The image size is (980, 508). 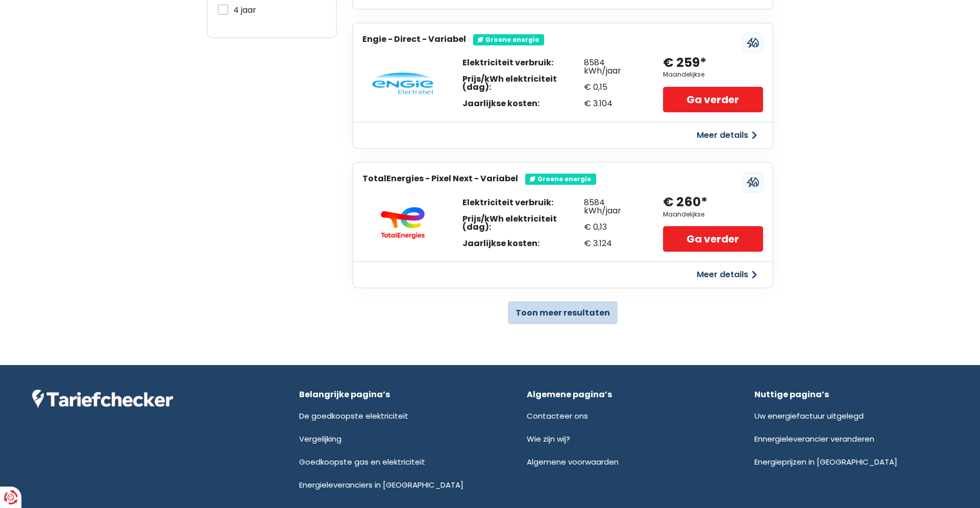 I want to click on a: Goedkoopste gas en elektriciteit, so click(x=362, y=461).